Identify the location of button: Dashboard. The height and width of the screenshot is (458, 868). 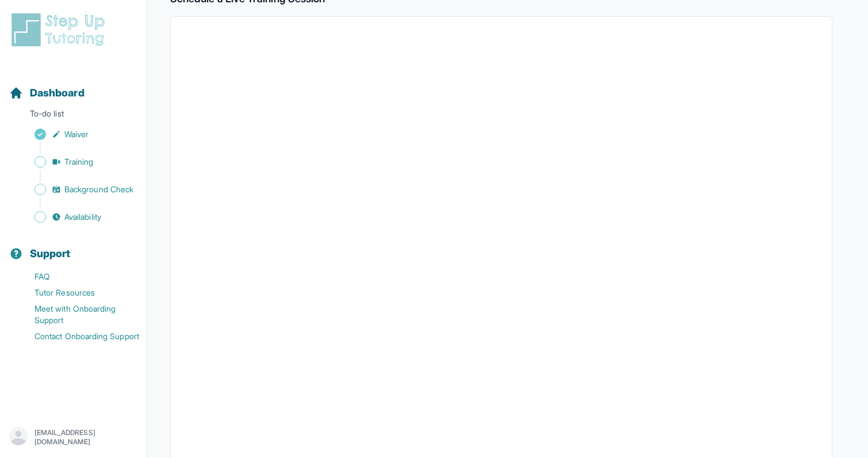
(73, 86).